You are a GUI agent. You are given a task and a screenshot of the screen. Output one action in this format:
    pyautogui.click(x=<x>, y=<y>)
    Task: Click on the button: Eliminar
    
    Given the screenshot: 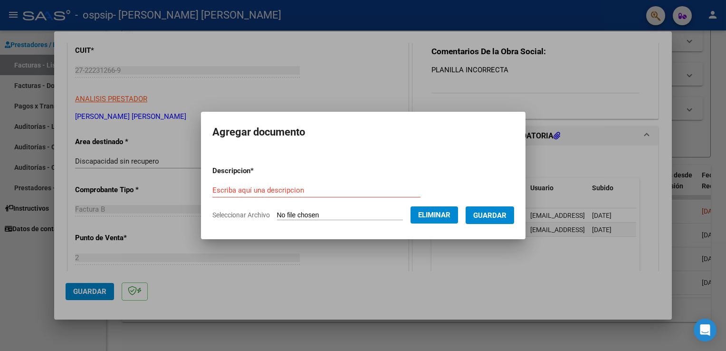 What is the action you would take?
    pyautogui.click(x=434, y=215)
    